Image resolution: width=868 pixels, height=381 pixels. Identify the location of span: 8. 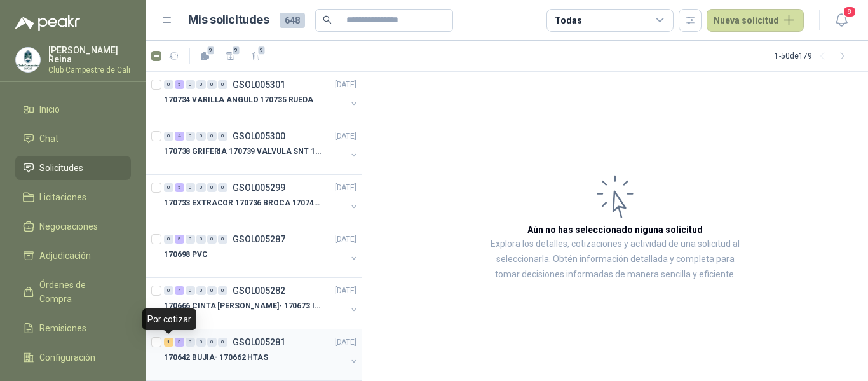
(850, 11).